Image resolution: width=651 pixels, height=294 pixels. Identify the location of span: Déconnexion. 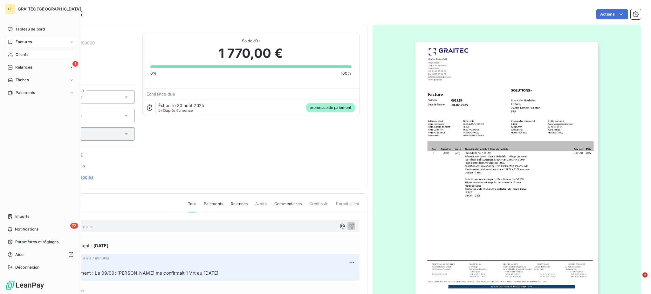
(27, 268).